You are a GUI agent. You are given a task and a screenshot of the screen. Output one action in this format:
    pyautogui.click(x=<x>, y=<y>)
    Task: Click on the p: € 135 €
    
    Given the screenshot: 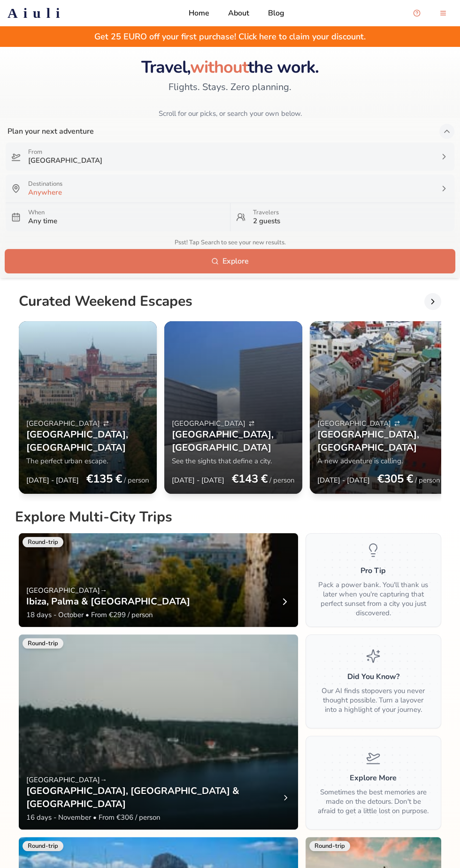 What is the action you would take?
    pyautogui.click(x=104, y=479)
    